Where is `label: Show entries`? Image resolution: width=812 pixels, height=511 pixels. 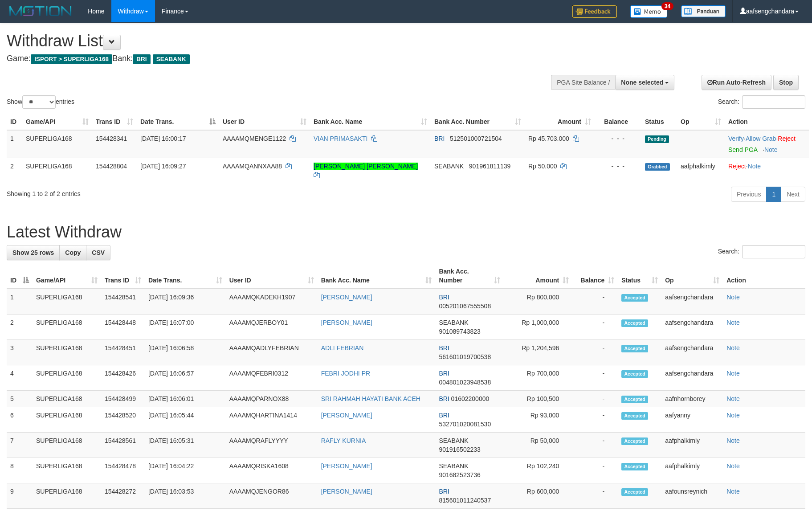
label: Show entries is located at coordinates (40, 102).